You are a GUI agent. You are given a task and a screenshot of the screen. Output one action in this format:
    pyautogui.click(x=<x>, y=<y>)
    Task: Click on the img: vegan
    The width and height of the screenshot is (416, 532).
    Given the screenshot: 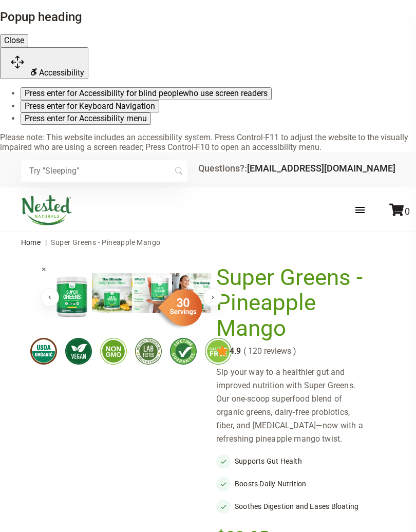 What is the action you would take?
    pyautogui.click(x=78, y=351)
    